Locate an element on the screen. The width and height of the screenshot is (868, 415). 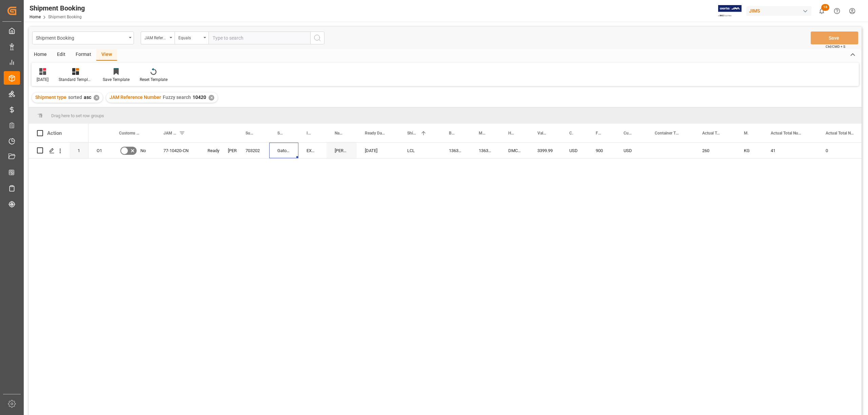
span: Currency (freight quote) is located at coordinates (628, 133).